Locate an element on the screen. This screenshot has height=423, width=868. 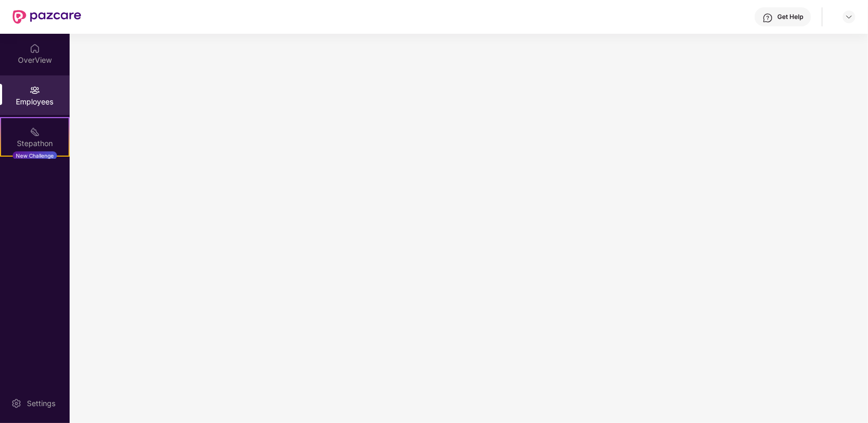
img: svg+xml;base64,PHN2ZyBpZD0iRW1wbG95ZWVzIiB4bWxucz0iaHR0cDovL3d3dy53My5vcmcvMjAwMC9zdmciIHdpZHRoPS... is located at coordinates (35, 90).